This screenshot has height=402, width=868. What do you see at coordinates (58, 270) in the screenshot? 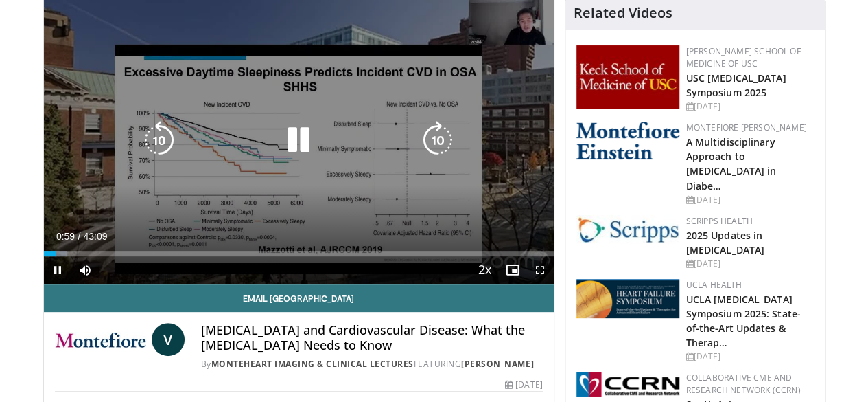
I see `button: Pause` at bounding box center [58, 270].